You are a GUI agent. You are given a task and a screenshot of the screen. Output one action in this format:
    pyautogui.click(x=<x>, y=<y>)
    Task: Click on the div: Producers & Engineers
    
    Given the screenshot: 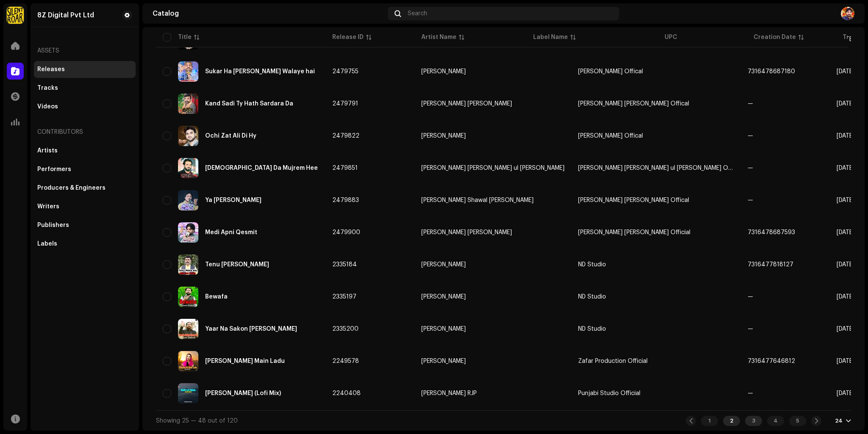 What is the action you would take?
    pyautogui.click(x=71, y=188)
    